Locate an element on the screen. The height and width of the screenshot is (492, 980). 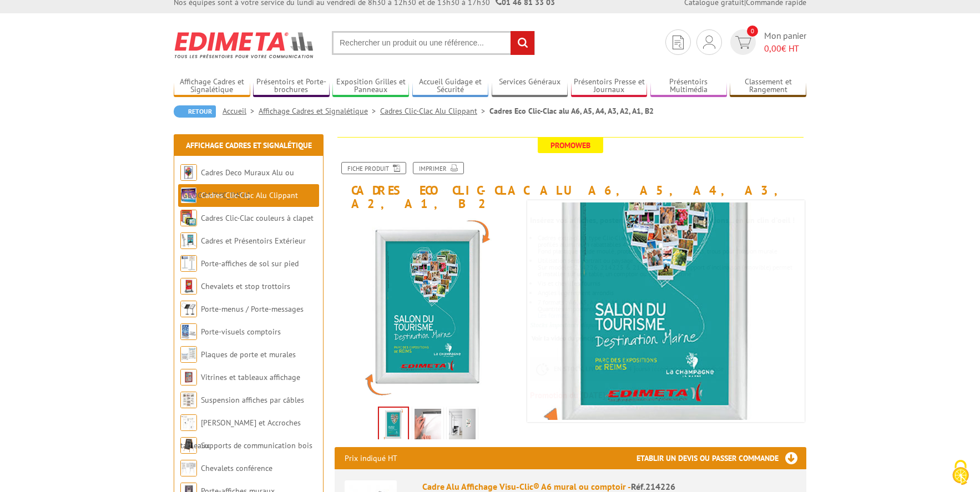
a: Plaques de porte et murales is located at coordinates (248, 354).